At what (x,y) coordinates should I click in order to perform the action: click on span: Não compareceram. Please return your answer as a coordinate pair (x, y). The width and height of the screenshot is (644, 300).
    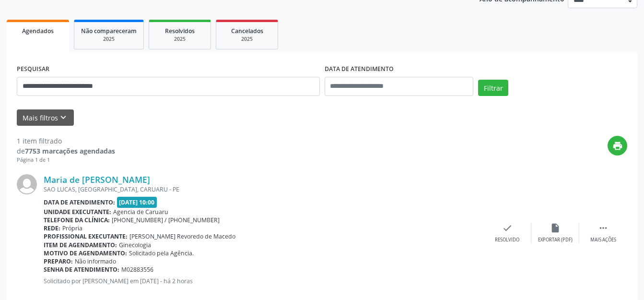
    Looking at the image, I should click on (109, 31).